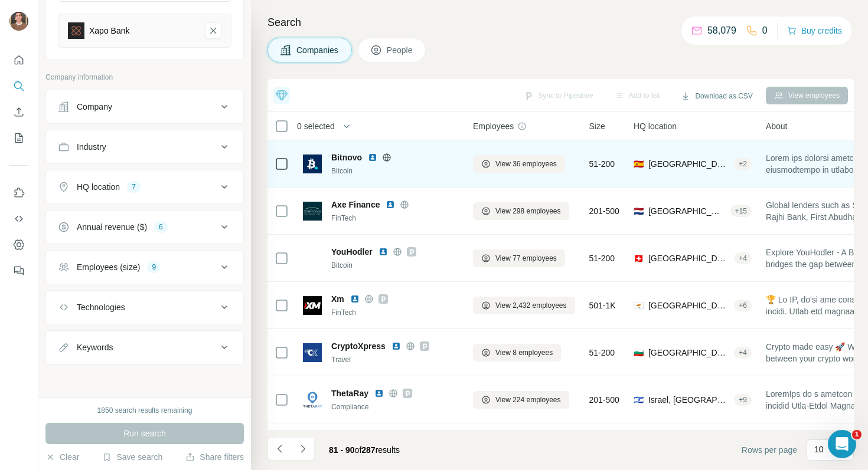  Describe the element at coordinates (145, 147) in the screenshot. I see `button: Industry` at that location.